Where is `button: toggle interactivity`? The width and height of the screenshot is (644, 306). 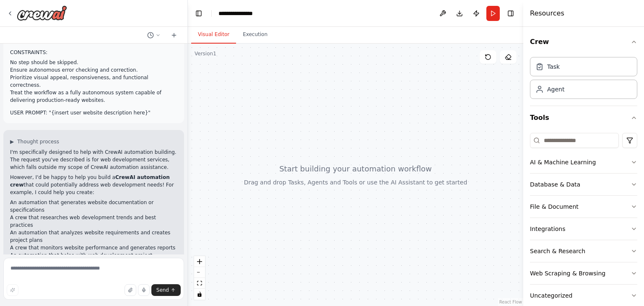 button: toggle interactivity is located at coordinates (199, 294).